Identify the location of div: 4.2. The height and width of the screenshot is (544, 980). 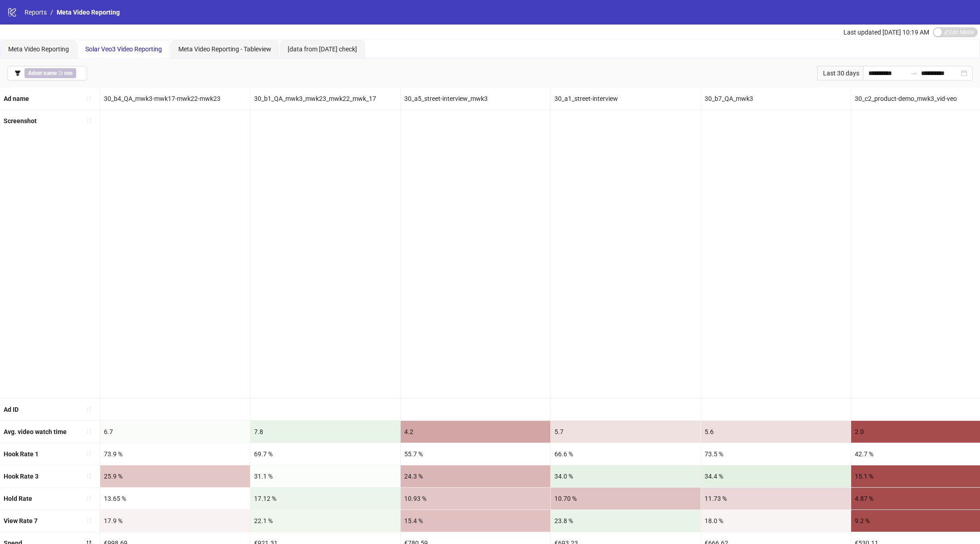
(476, 431).